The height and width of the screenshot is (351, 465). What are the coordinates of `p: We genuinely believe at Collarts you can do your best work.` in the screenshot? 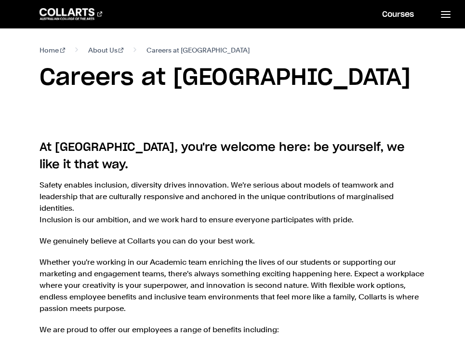 It's located at (232, 241).